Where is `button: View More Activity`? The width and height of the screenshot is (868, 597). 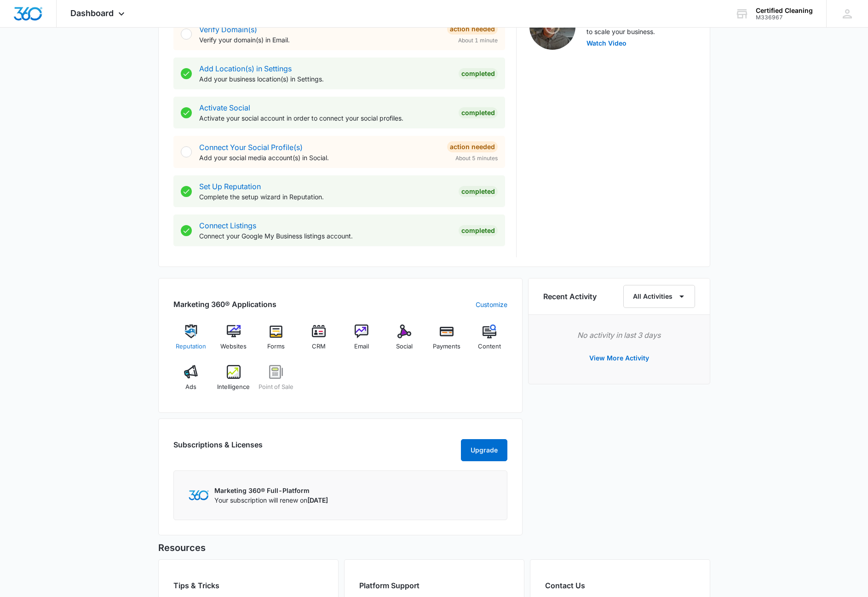
button: View More Activity is located at coordinates (619, 358).